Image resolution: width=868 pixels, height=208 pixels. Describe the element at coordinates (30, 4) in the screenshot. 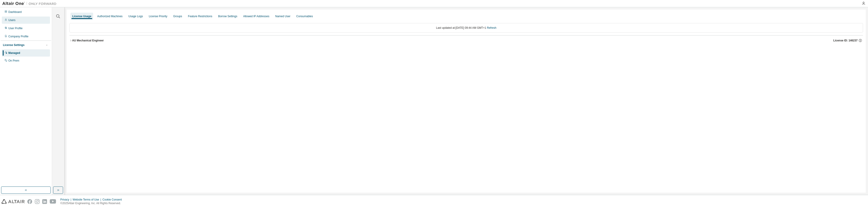

I see `img: Altair One` at that location.